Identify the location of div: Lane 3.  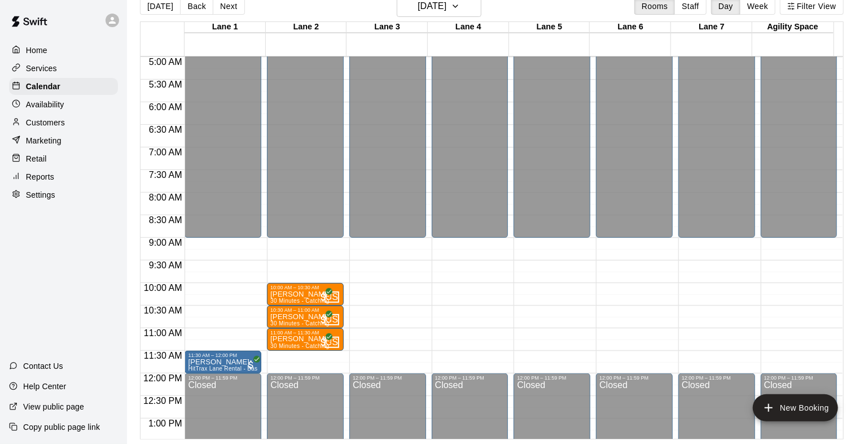
(387, 27).